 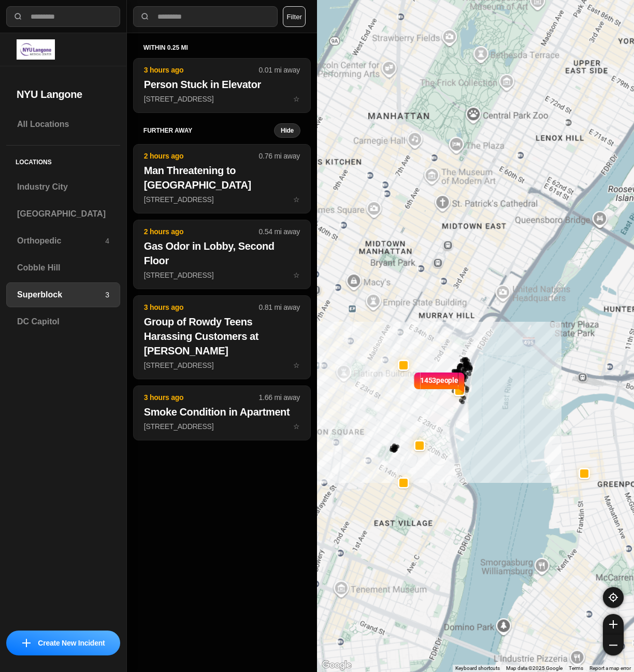 I want to click on a: Orthopedic4, so click(x=63, y=241).